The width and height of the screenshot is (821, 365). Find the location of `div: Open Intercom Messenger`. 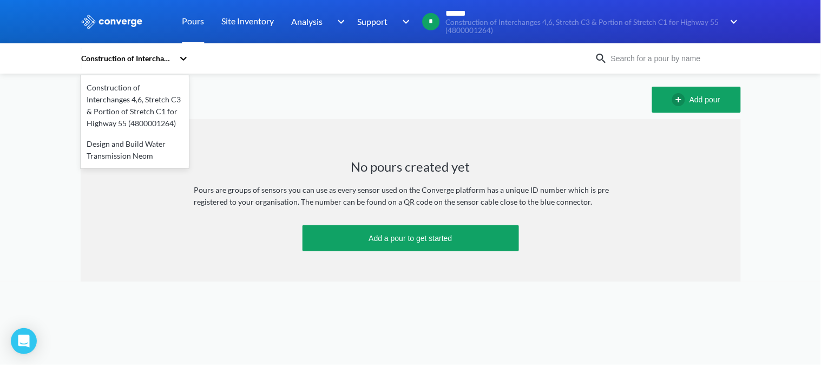

div: Open Intercom Messenger is located at coordinates (24, 341).